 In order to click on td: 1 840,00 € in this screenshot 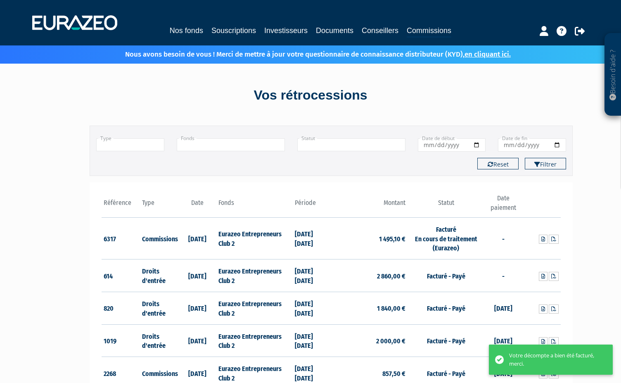, I will do `click(369, 308)`.